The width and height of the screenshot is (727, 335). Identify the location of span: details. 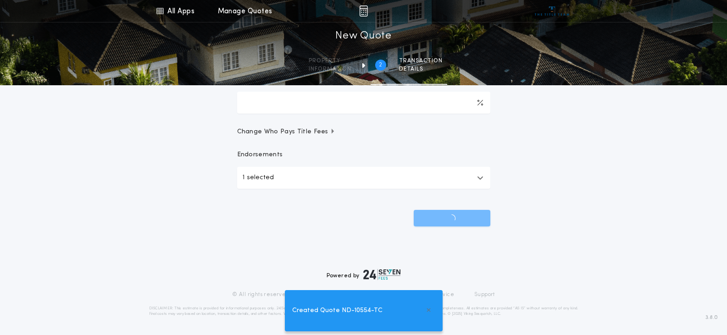
(421, 69).